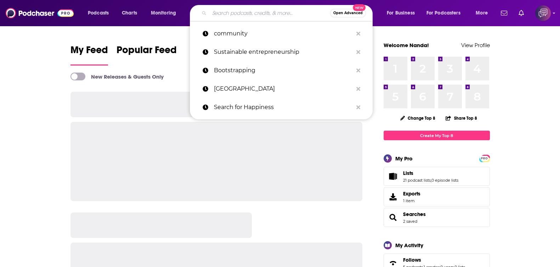  What do you see at coordinates (89, 52) in the screenshot?
I see `span: My Feed` at bounding box center [89, 52].